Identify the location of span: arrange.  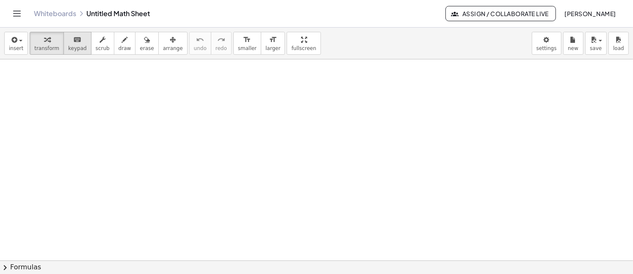
(173, 48).